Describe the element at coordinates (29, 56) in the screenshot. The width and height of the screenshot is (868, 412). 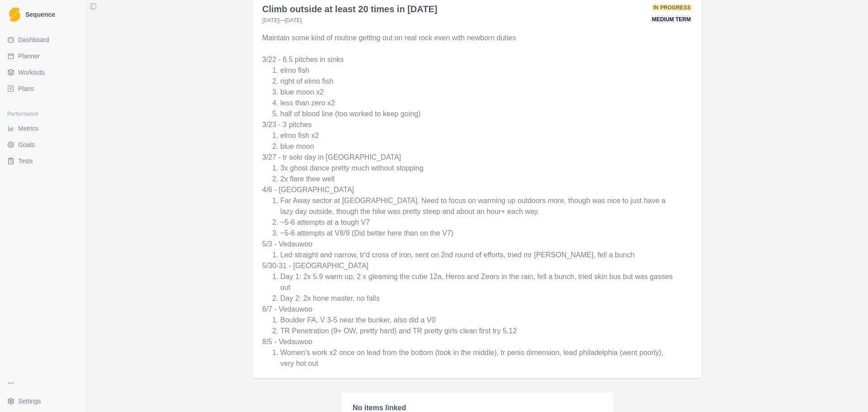
I see `span: Planner` at that location.